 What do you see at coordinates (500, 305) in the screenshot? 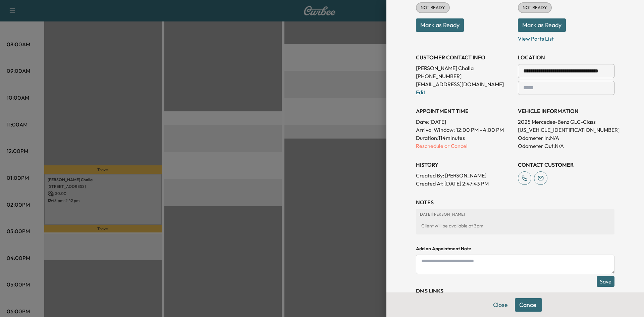
I see `button: Close` at bounding box center [500, 305].